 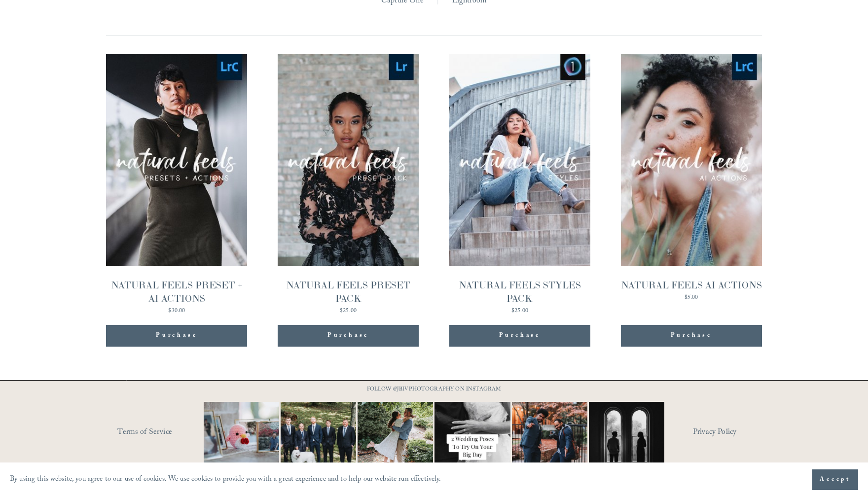 What do you see at coordinates (177, 184) in the screenshot?
I see `a: NATURAL FEELS PRESET + AI ACTIONS` at bounding box center [177, 184].